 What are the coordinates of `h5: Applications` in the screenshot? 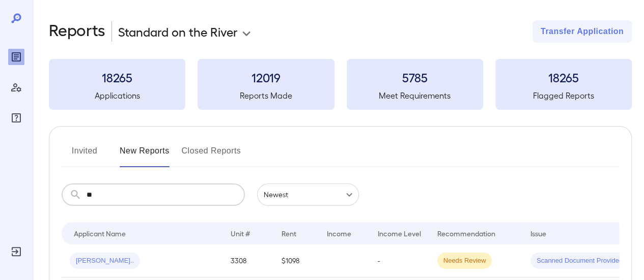 It's located at (117, 95).